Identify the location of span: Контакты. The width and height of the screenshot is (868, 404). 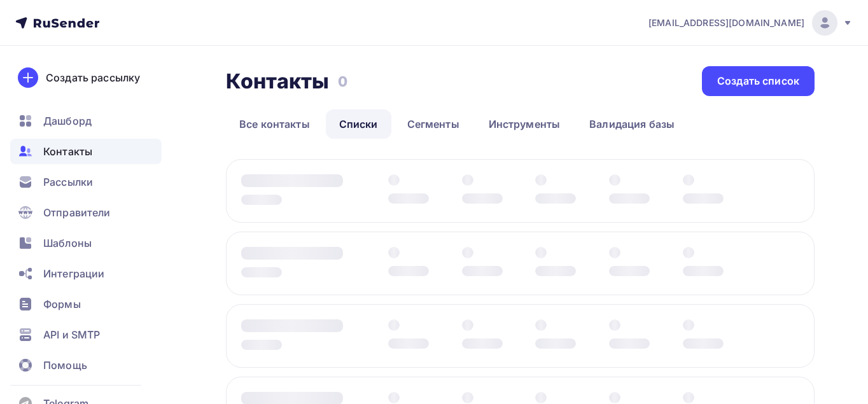
(67, 151).